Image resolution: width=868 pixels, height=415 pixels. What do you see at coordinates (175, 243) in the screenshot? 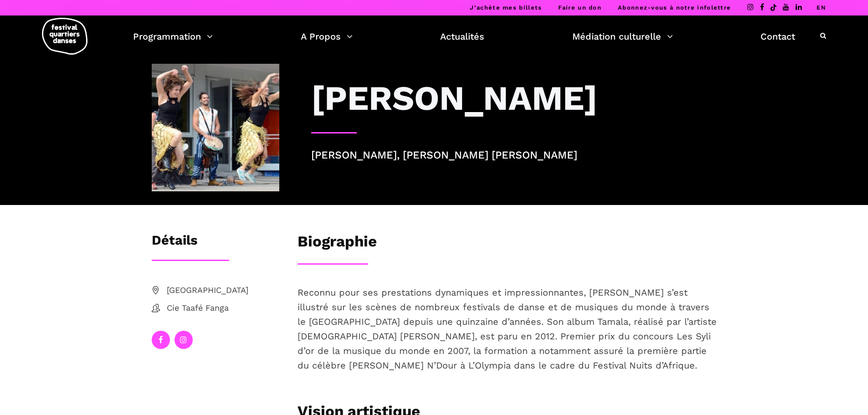
I see `h3: Détails` at bounding box center [175, 243].